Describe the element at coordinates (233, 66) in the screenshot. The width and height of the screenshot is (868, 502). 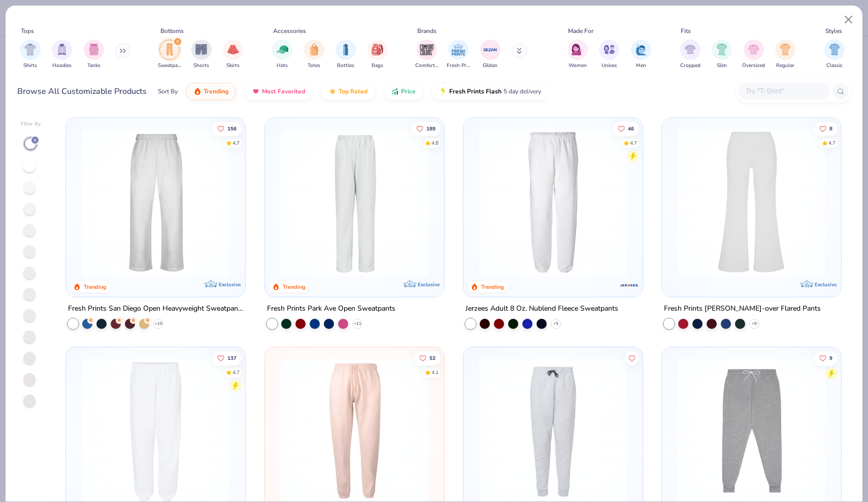
I see `span: Skirts` at that location.